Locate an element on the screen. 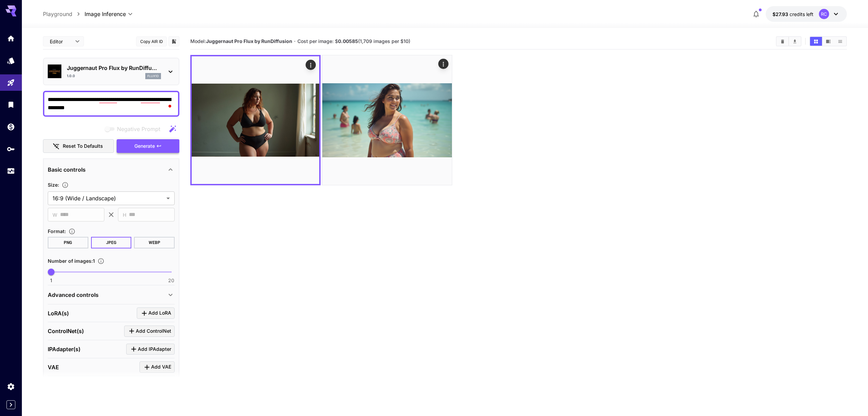 The height and width of the screenshot is (416, 868). div: Models is located at coordinates (11, 60).